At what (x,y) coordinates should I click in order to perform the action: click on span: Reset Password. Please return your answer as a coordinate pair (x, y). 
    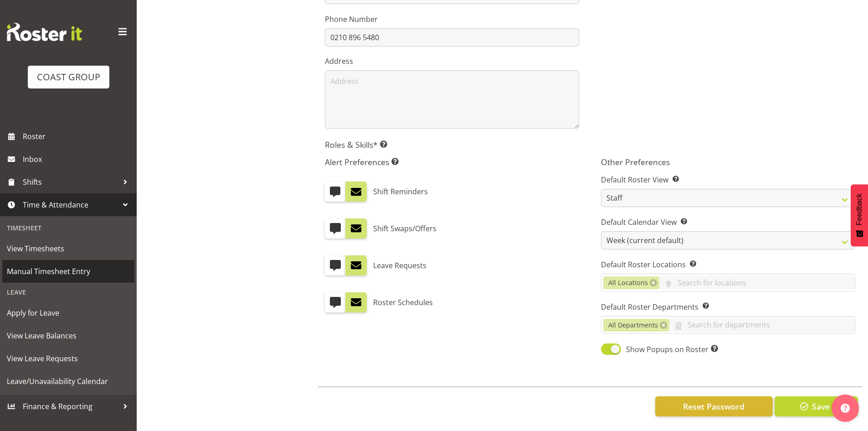
    Looking at the image, I should click on (714, 407).